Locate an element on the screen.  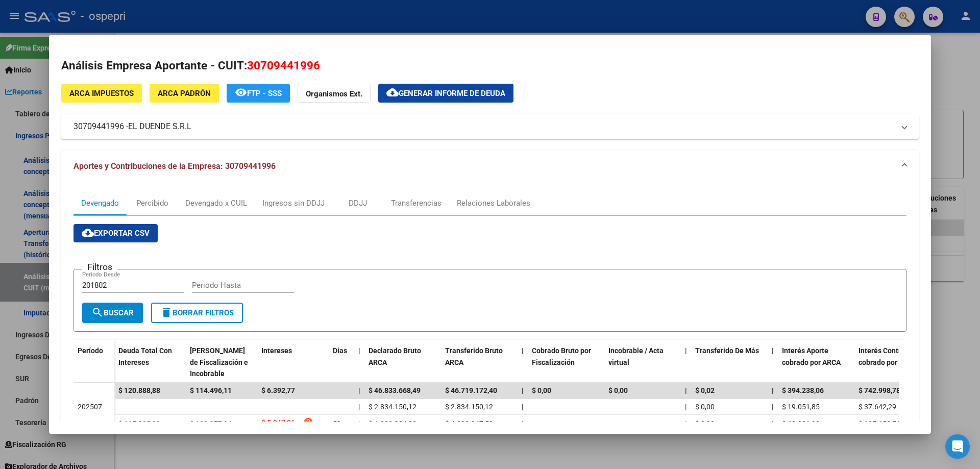
span: $ 114.496,11 is located at coordinates (211, 390).